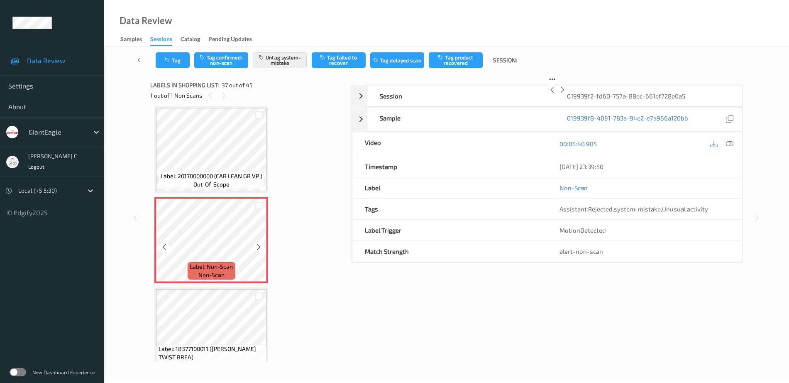 Image resolution: width=789 pixels, height=383 pixels. I want to click on a: 019939f8-4091-783a-94e2-e7a966a120bb, so click(627, 119).